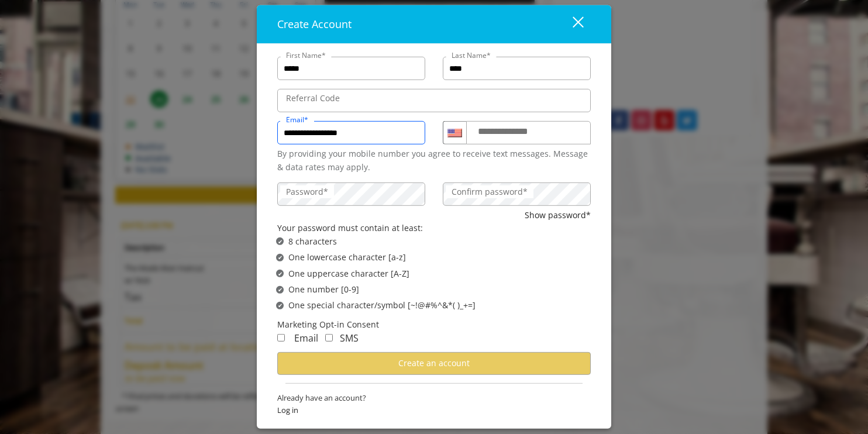  What do you see at coordinates (434, 325) in the screenshot?
I see `div: Marketing Opt-in Consent` at bounding box center [434, 325].